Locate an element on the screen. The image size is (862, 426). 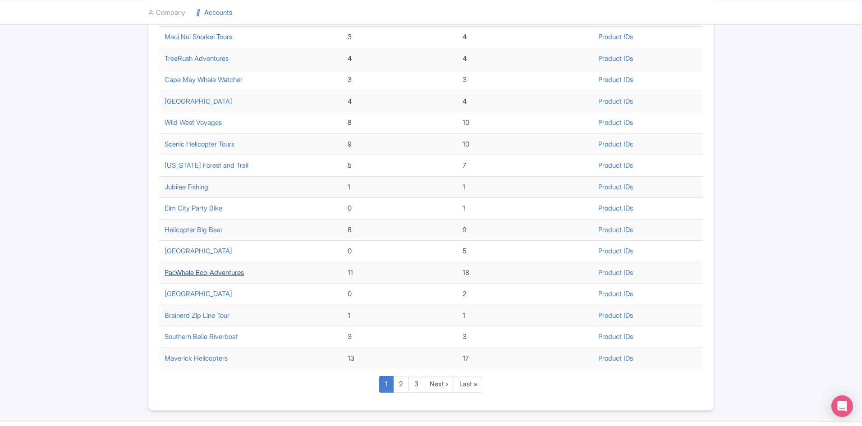
div: Open Intercom Messenger is located at coordinates (842, 406).